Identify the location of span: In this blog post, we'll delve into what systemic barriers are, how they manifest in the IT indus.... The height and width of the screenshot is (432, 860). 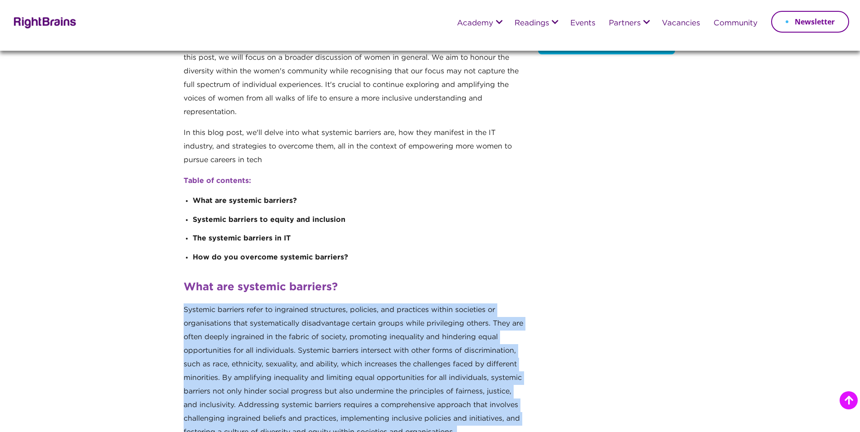
(348, 146).